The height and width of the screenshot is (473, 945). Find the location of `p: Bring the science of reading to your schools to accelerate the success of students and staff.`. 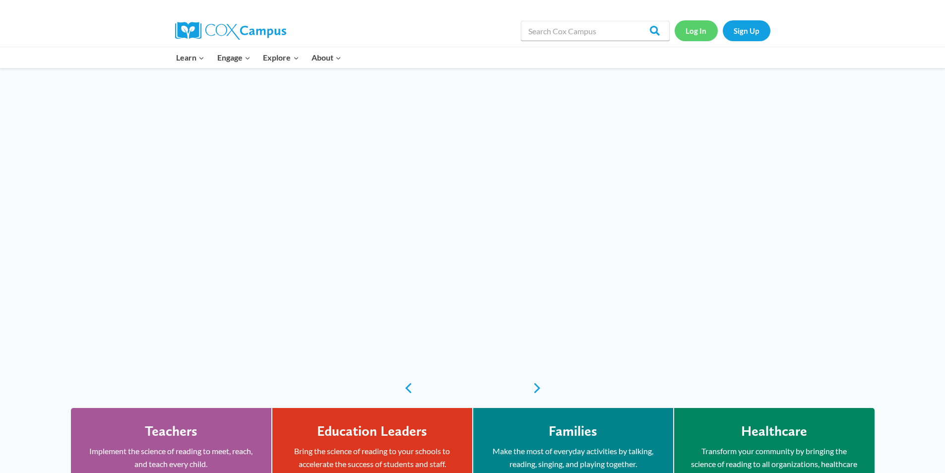

p: Bring the science of reading to your schools to accelerate the success of students and staff. is located at coordinates (372, 457).